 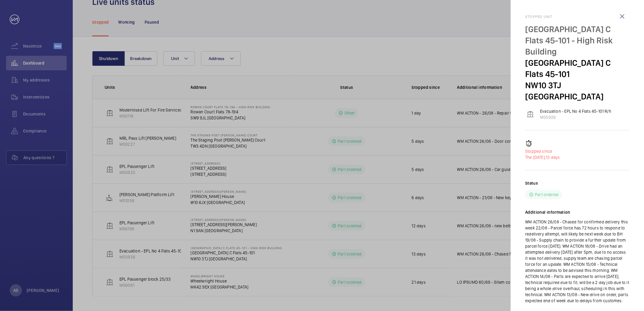 I want to click on h2: Additional information, so click(x=578, y=212).